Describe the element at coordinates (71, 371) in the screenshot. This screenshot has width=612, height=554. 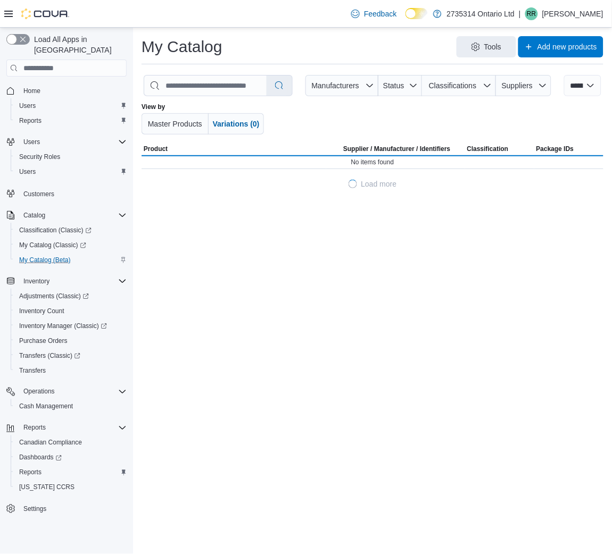
I see `button: Transfers` at that location.